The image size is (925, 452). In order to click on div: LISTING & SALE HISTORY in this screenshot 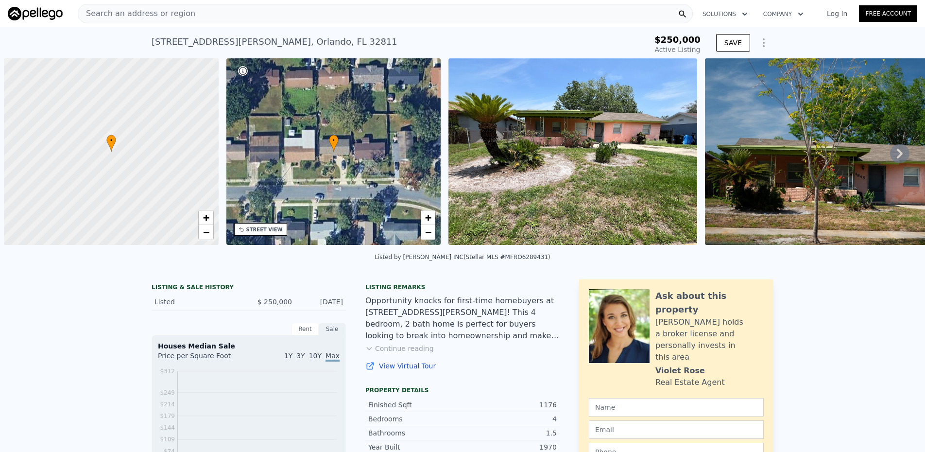, I will do `click(249, 288)`.